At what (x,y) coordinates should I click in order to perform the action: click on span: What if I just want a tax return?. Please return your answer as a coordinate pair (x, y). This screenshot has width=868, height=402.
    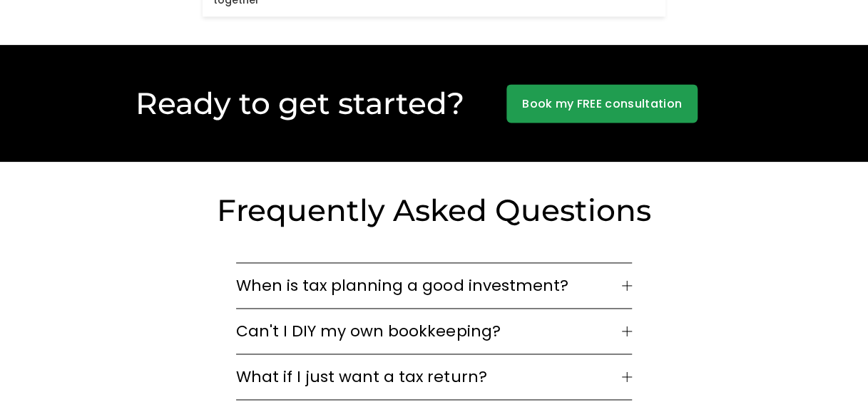
    Looking at the image, I should click on (429, 376).